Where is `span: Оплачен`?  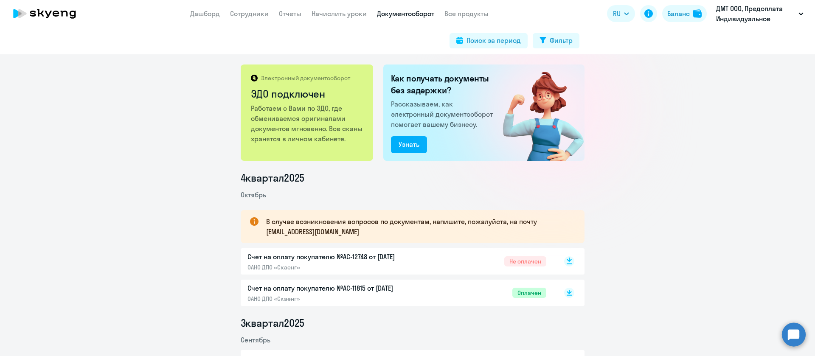
span: Оплачен is located at coordinates (530, 293).